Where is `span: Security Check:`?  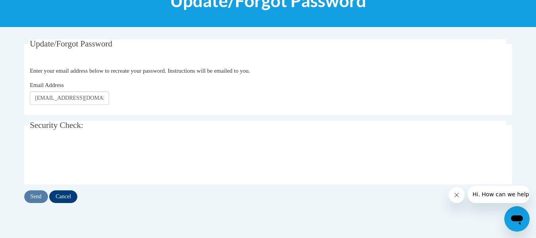
span: Security Check: is located at coordinates (56, 125).